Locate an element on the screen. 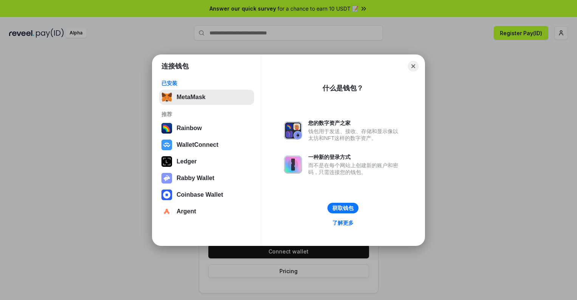 The height and width of the screenshot is (300, 577). h1: 连接钱包 is located at coordinates (175, 66).